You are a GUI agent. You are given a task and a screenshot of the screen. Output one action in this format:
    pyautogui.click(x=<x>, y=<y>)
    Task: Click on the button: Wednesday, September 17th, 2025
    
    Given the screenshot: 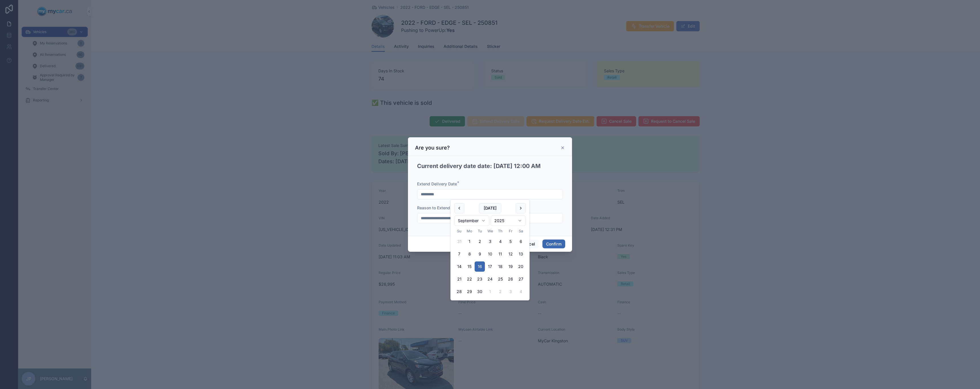 What is the action you would take?
    pyautogui.click(x=490, y=267)
    